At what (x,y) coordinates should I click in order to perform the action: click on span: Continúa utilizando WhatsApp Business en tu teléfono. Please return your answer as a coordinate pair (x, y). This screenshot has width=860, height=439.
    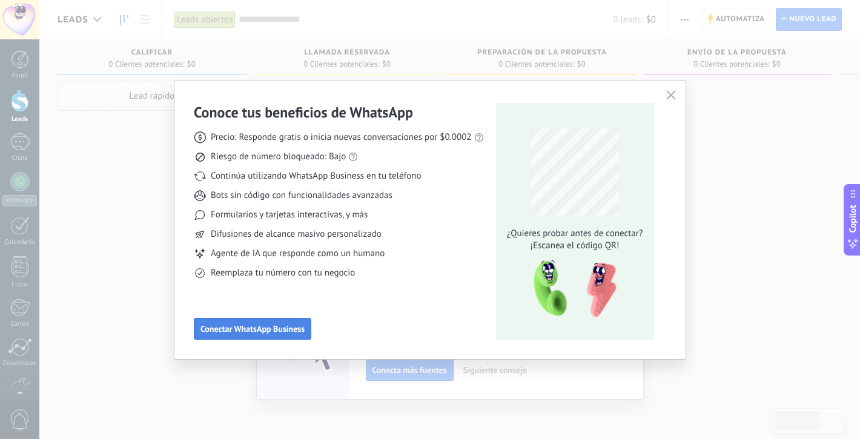
    Looking at the image, I should click on (316, 176).